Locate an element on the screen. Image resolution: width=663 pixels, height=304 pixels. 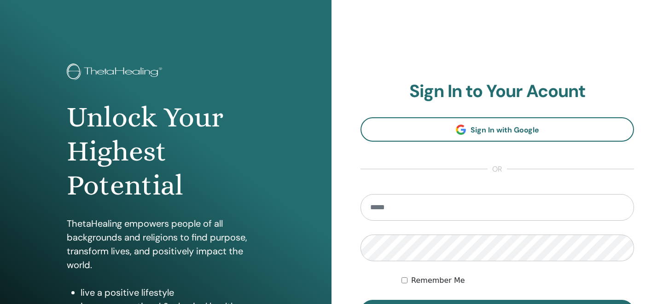
li: live a positive lifestyle is located at coordinates (173, 293).